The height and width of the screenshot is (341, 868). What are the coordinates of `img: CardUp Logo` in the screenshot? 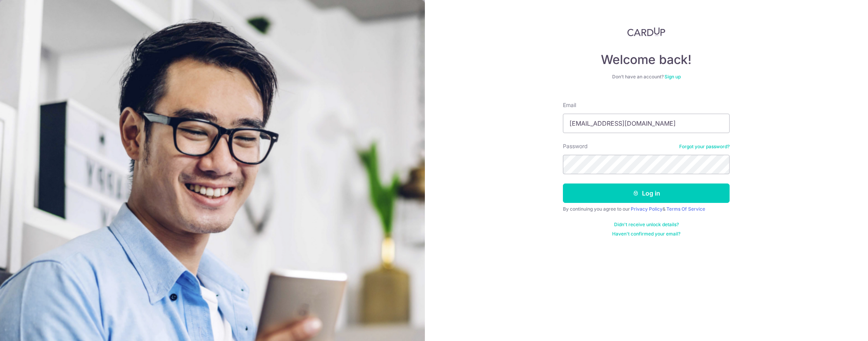 It's located at (647, 32).